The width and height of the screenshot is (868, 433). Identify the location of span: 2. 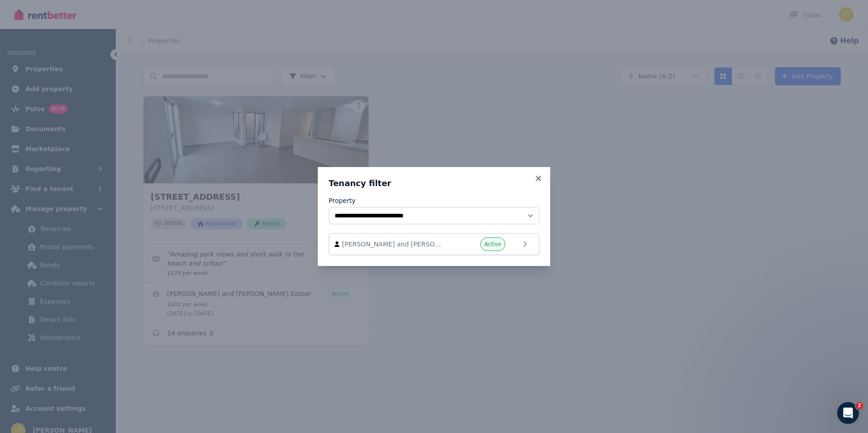
(859, 406).